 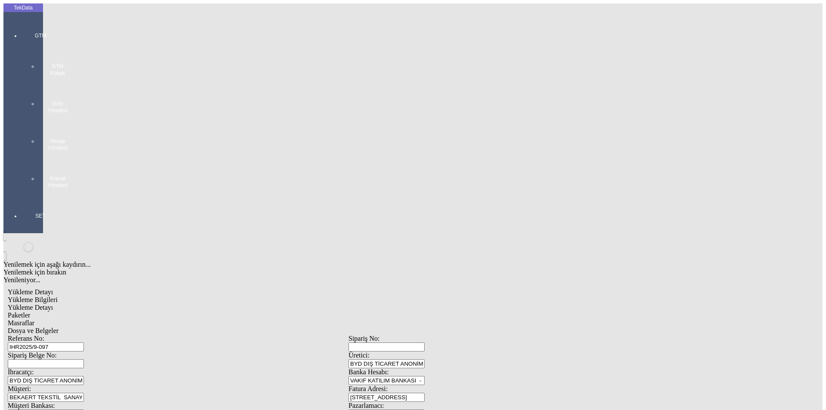 What do you see at coordinates (21, 323) in the screenshot?
I see `span: Masraflar` at bounding box center [21, 323].